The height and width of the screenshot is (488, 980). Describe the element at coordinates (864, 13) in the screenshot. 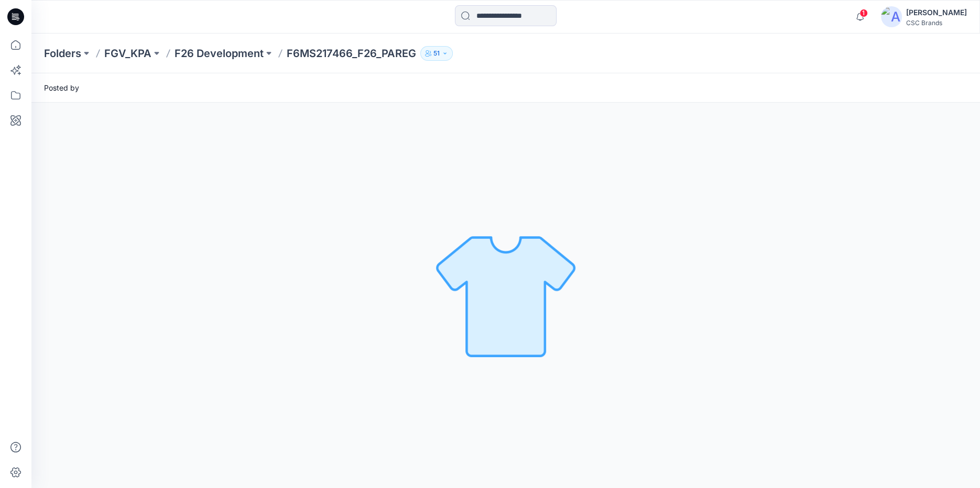

I see `span: 1` at that location.